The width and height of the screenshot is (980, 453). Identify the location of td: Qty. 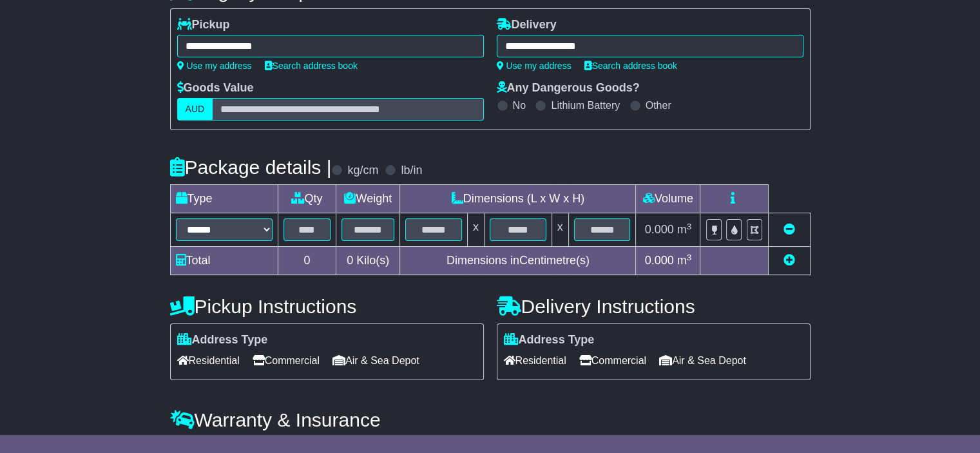
(306, 199).